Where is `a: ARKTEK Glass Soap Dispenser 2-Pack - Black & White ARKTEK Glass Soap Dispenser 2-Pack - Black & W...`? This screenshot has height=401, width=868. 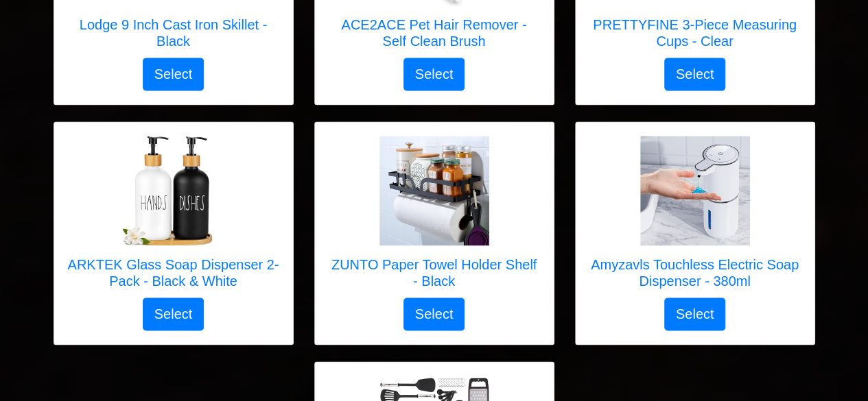 a: ARKTEK Glass Soap Dispenser 2-Pack - Black & White ARKTEK Glass Soap Dispenser 2-Pack - Black & W... is located at coordinates (174, 217).